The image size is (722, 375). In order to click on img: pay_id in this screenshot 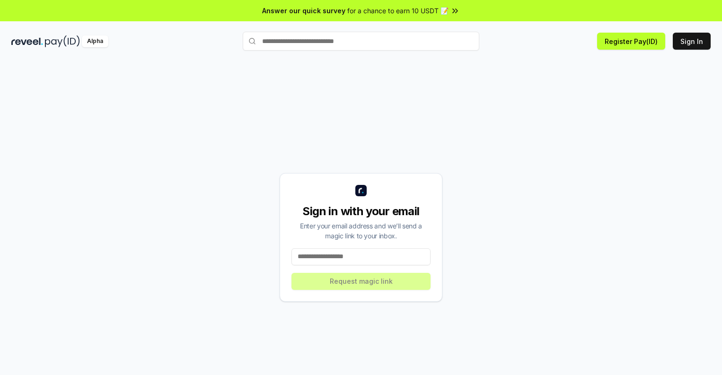, I will do `click(62, 41)`.